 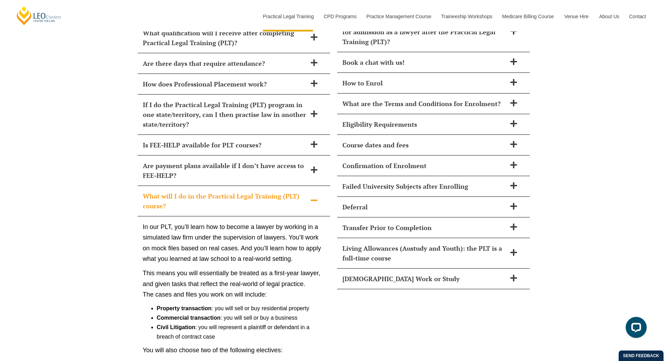 What do you see at coordinates (424, 186) in the screenshot?
I see `h2: Failed University Subjects after Enrolling` at bounding box center [424, 186].